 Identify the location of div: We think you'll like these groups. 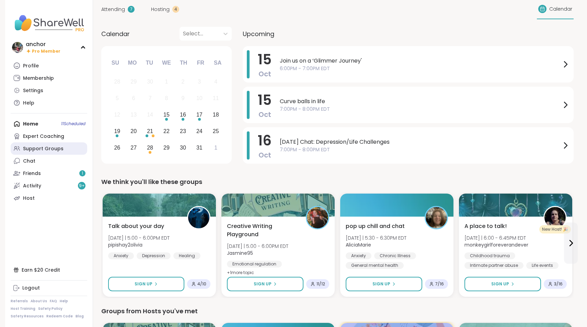
(338, 182).